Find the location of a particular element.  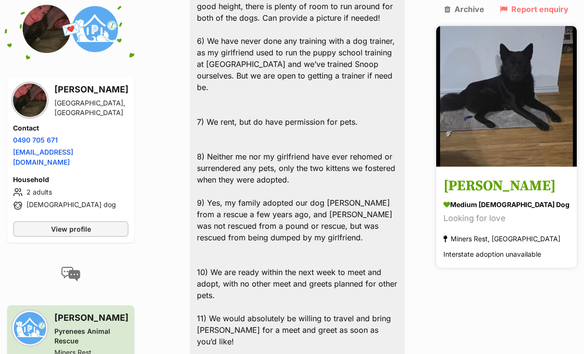

img: Douglas is located at coordinates (506, 96).